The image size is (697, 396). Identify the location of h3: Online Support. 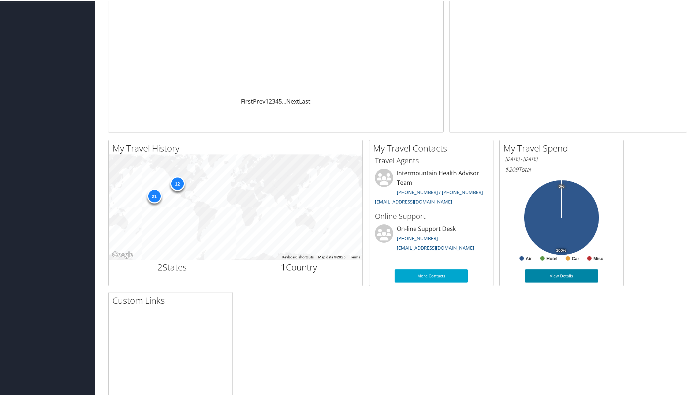
(431, 215).